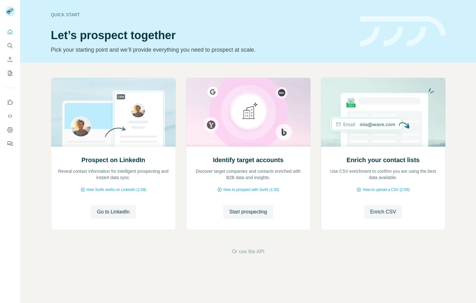  What do you see at coordinates (202, 15) in the screenshot?
I see `div: Quick start` at bounding box center [202, 15].